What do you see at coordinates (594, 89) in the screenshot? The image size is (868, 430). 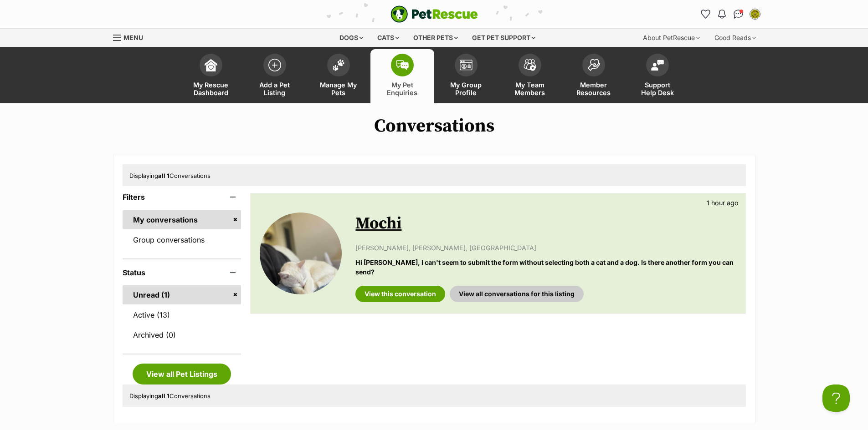 I see `span: Member Resources` at bounding box center [594, 89].